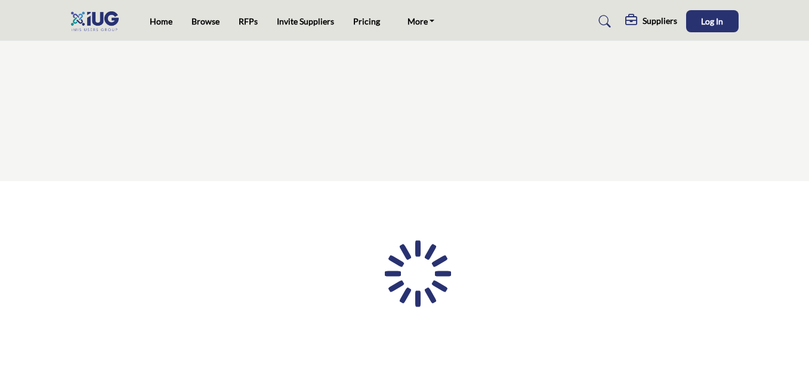 The image size is (809, 383). Describe the element at coordinates (366, 21) in the screenshot. I see `a: Pricing` at that location.